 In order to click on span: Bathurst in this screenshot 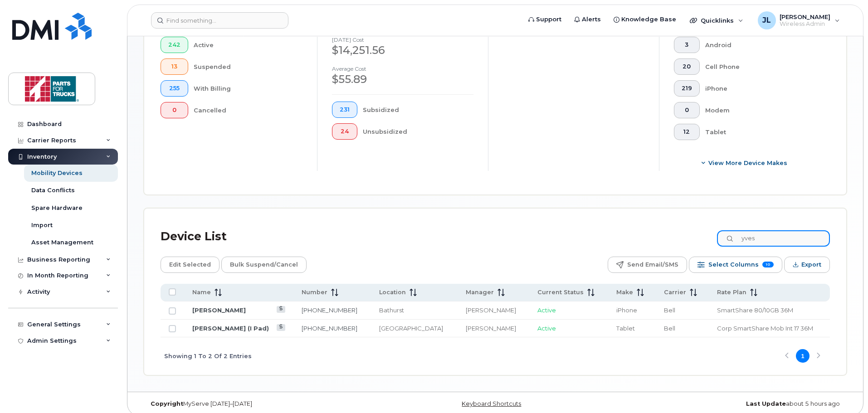, I will do `click(392, 311)`.